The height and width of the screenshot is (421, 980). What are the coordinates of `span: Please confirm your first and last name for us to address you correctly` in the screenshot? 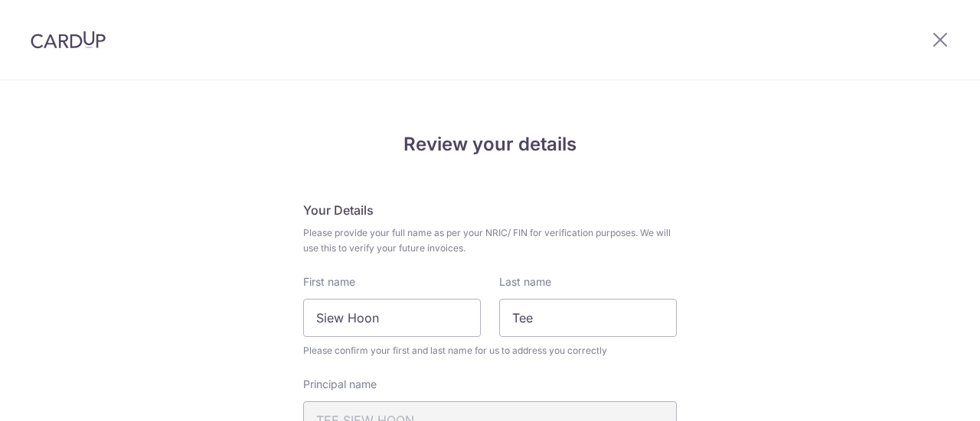 It's located at (490, 351).